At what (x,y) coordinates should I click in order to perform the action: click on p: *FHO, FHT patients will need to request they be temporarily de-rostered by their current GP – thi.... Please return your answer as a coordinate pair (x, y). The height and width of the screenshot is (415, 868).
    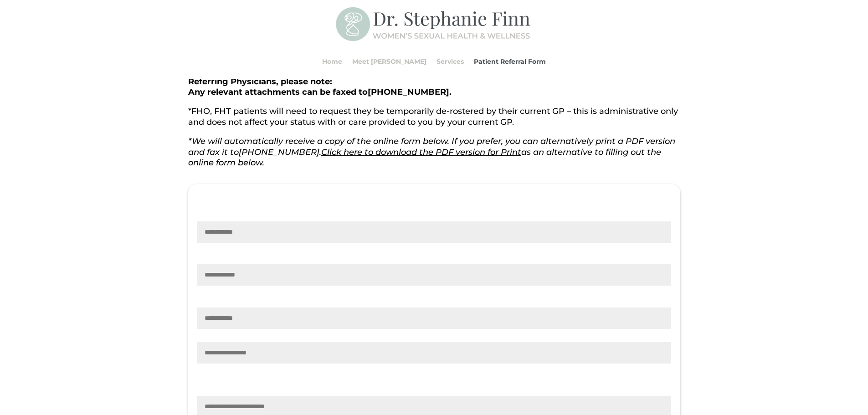
    Looking at the image, I should click on (434, 121).